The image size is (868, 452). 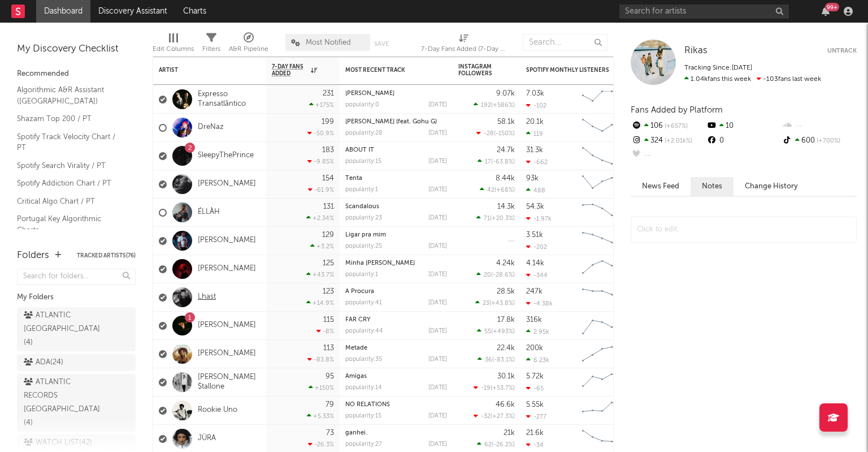 I want to click on div: My Discovery Checklist, so click(x=76, y=49).